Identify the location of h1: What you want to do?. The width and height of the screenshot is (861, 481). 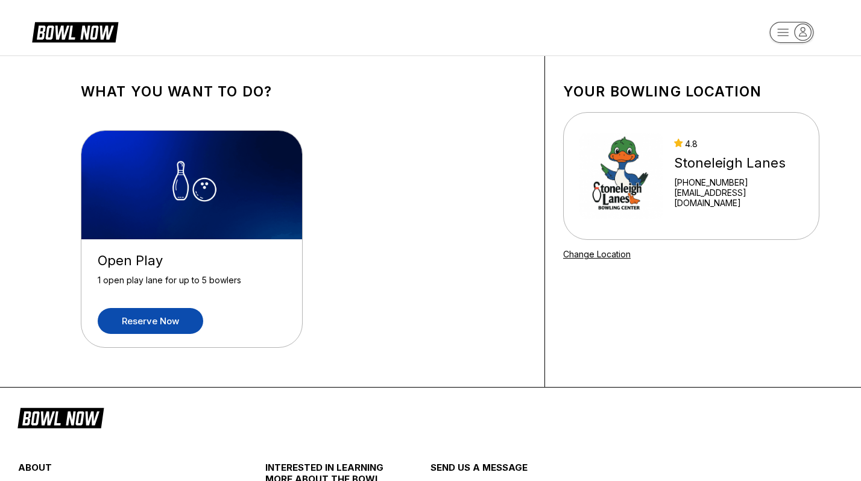
(303, 92).